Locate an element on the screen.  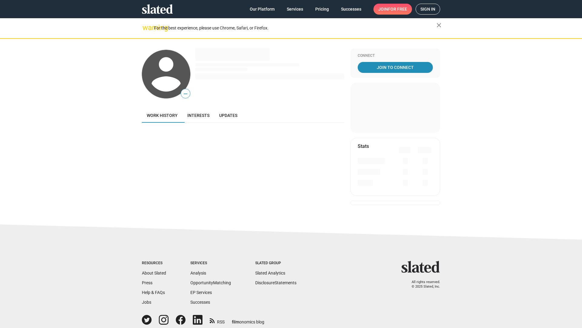
span: for free is located at coordinates (398, 9).